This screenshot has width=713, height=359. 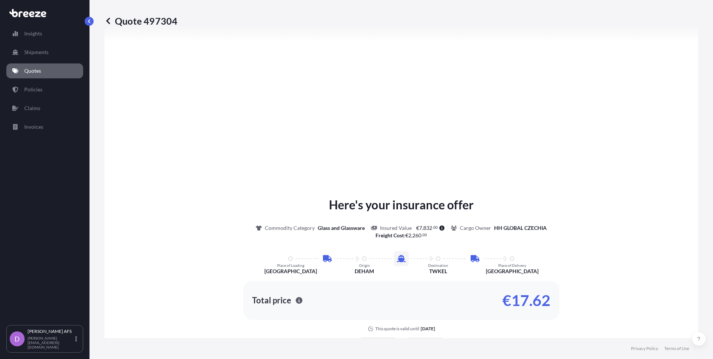 I want to click on span: 832, so click(x=427, y=228).